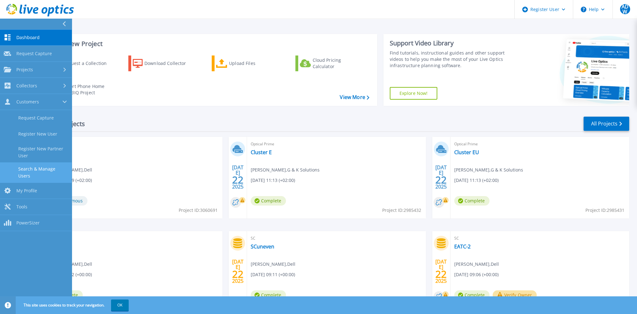 The image size is (637, 314). Describe the element at coordinates (73, 305) in the screenshot. I see `span: This site uses cookies to track your navigation.` at that location.